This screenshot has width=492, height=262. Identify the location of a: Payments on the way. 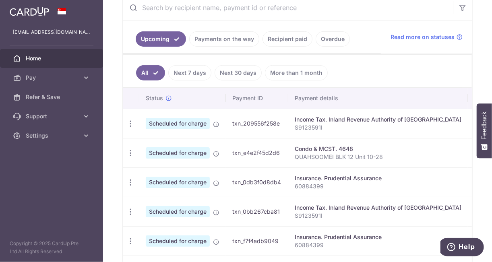
(224, 39).